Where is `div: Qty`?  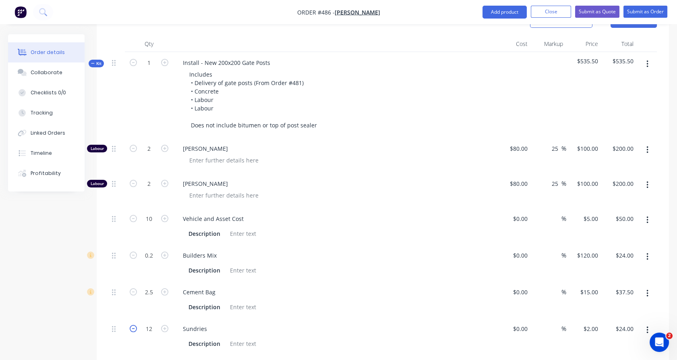
div: Qty is located at coordinates (149, 44).